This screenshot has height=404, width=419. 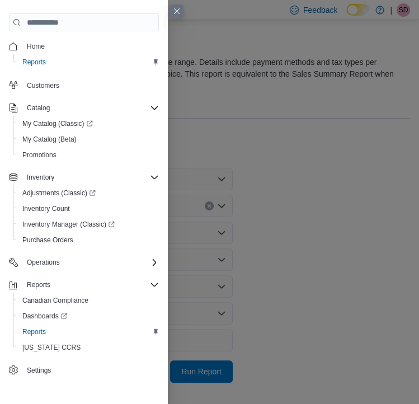 What do you see at coordinates (88, 139) in the screenshot?
I see `button: My Catalog (Beta)` at bounding box center [88, 139].